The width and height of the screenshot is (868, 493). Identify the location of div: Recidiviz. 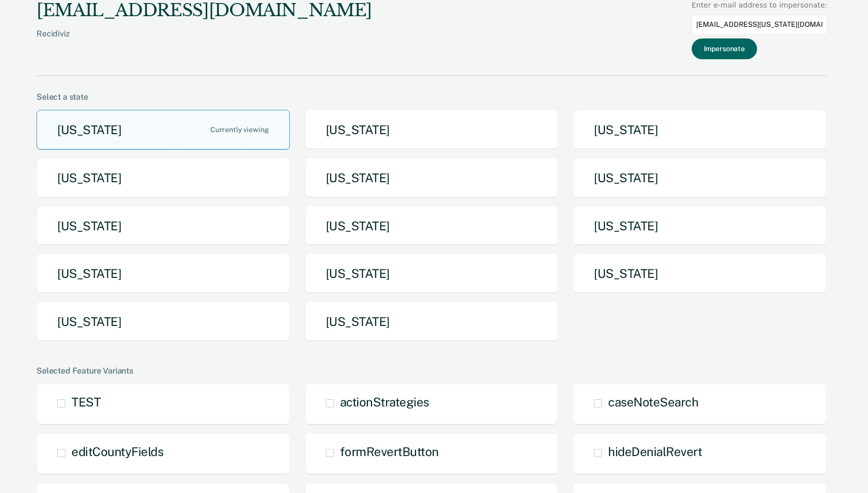
(204, 42).